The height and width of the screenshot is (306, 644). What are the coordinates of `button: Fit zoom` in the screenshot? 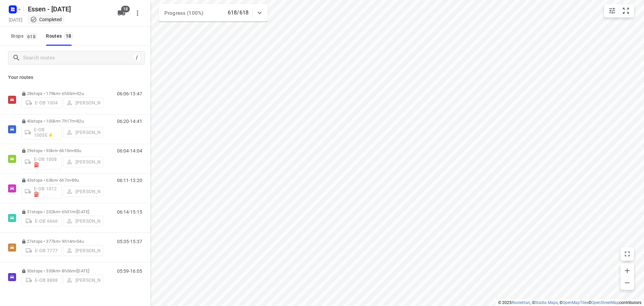 It's located at (626, 11).